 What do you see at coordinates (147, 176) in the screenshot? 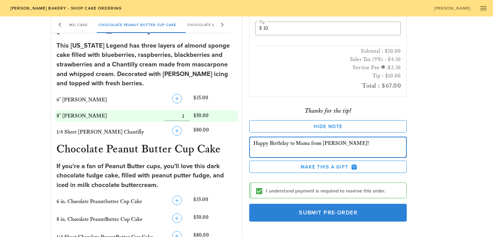
I see `div: If you're a fan of Peanut Butter cups, you'll love this dark chocolate fudge cake, filled with pe...` at bounding box center [147, 176].